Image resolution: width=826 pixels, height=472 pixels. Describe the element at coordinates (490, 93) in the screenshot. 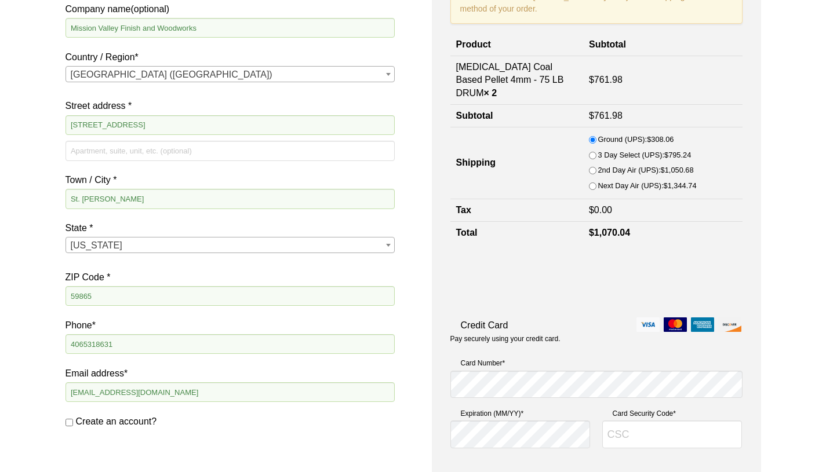

I see `strong: × 2` at that location.